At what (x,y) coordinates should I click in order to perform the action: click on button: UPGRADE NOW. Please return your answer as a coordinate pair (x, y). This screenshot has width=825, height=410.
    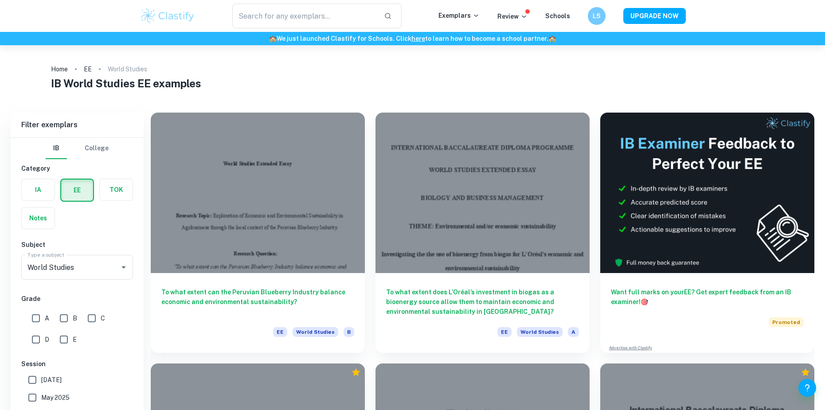
    Looking at the image, I should click on (655, 16).